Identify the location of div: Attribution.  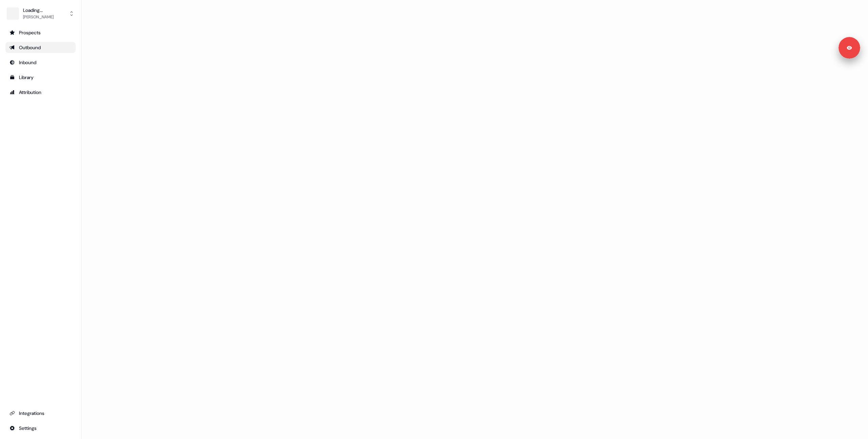
(40, 92).